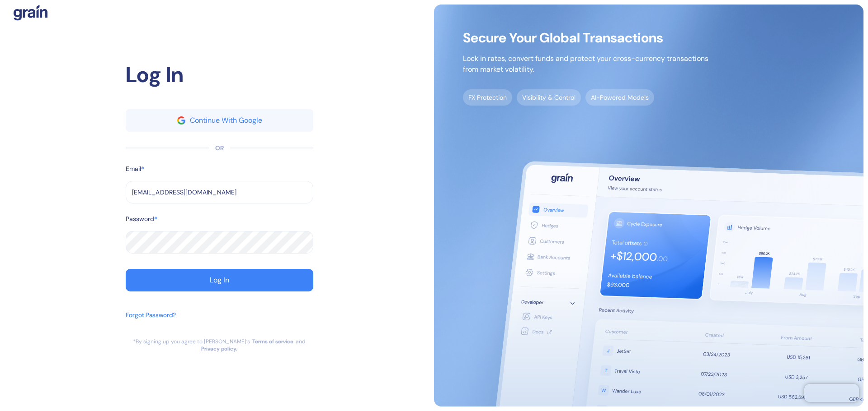 This screenshot has width=868, height=411. Describe the element at coordinates (300, 342) in the screenshot. I see `div: and` at that location.